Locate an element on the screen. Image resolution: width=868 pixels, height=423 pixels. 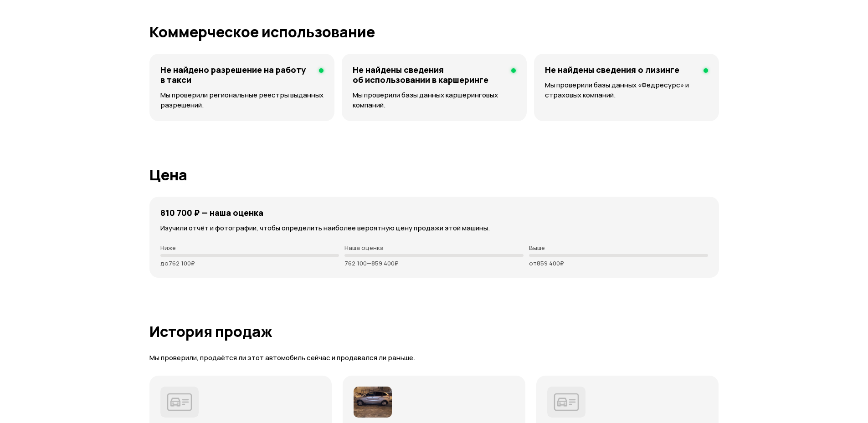
p: Мы проверили базы данных каршеринговых компаний. is located at coordinates (434, 100).